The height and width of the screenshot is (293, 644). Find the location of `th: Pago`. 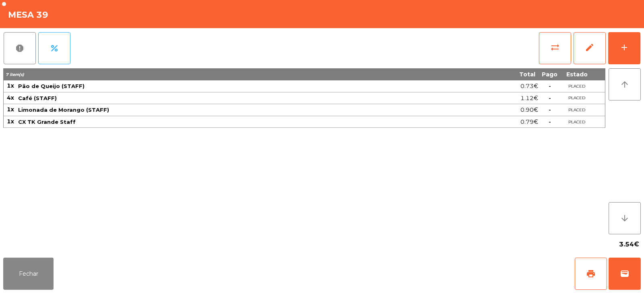

th: Pago is located at coordinates (549, 74).